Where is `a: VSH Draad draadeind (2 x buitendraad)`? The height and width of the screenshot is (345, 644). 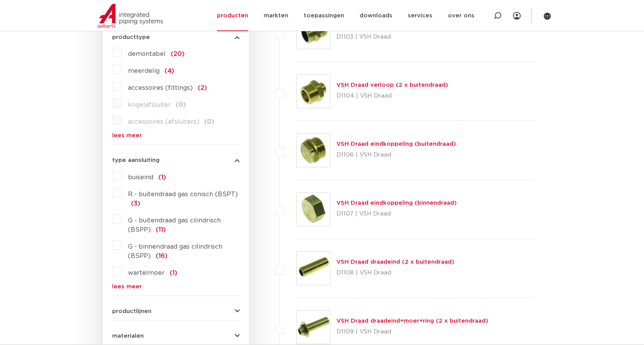
a: VSH Draad draadeind (2 x buitendraad) is located at coordinates (395, 261).